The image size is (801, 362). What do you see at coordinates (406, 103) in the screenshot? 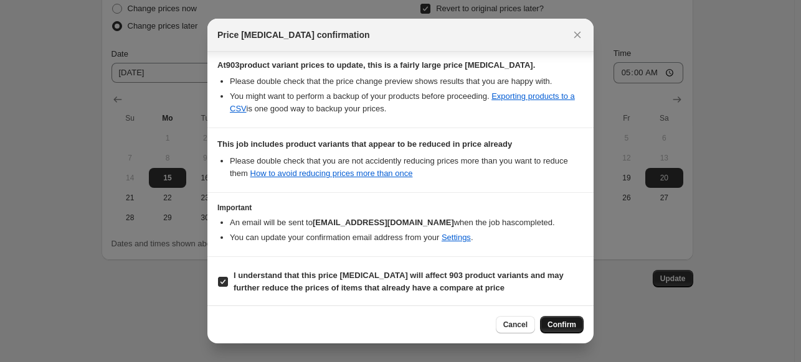
I see `li: You might want to perform a backup of your products before proceeding. is one good way to backup ...` at bounding box center [406, 103].